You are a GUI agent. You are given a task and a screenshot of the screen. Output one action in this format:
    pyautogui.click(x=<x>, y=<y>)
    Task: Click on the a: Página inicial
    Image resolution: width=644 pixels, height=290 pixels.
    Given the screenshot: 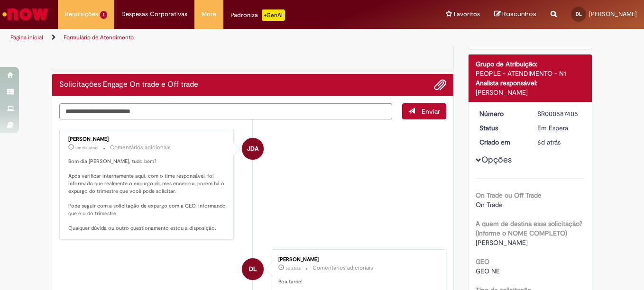 What is the action you would take?
    pyautogui.click(x=26, y=38)
    